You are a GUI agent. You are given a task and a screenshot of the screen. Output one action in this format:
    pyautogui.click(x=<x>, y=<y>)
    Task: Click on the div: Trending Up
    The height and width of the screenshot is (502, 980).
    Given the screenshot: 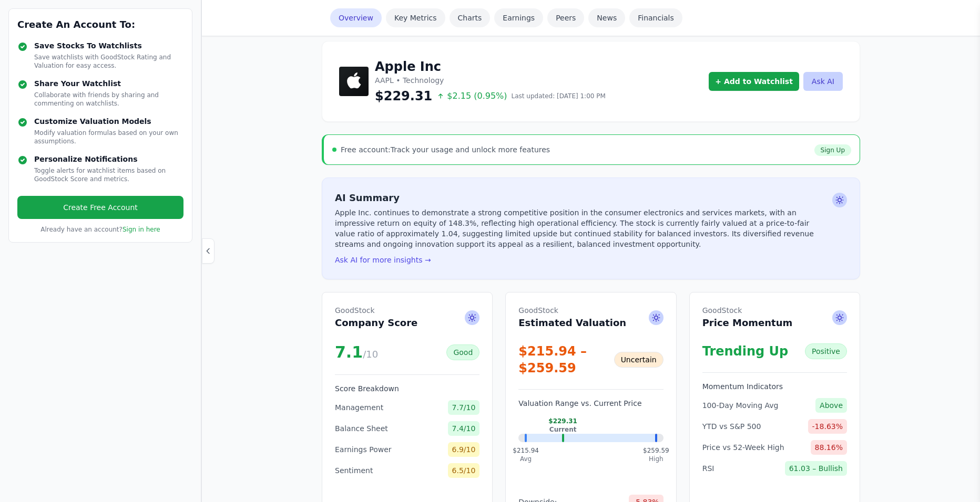 What is the action you would take?
    pyautogui.click(x=746, y=352)
    